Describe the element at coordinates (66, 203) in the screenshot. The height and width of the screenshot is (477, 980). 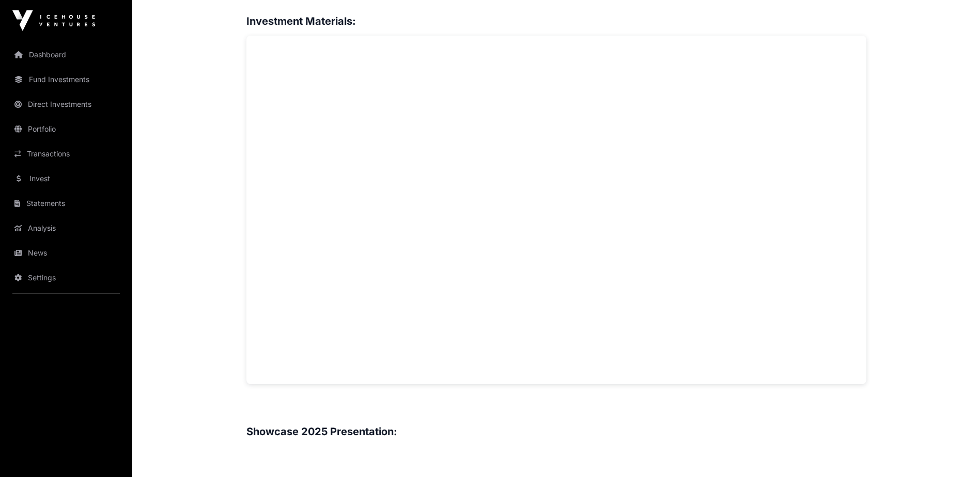
I see `a: Statements` at that location.